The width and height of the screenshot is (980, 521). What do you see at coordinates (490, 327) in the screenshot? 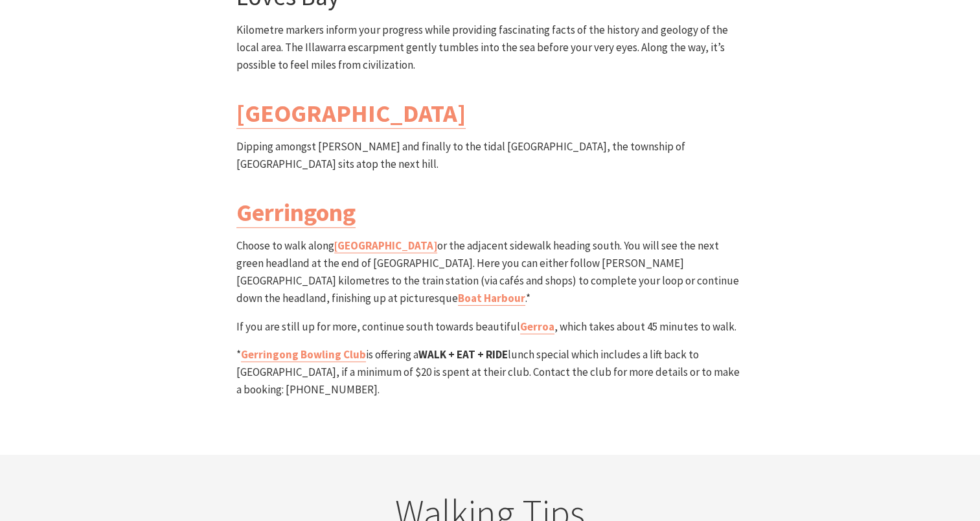
I see `p: If you are still up for more, continue south towards beautiful , which takes about 45 minutes to ...` at bounding box center [490, 327].